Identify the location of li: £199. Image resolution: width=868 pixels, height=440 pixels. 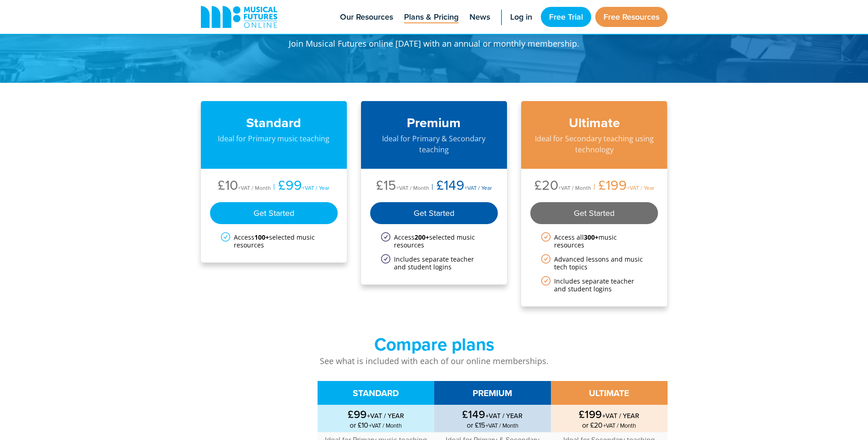
(623, 186).